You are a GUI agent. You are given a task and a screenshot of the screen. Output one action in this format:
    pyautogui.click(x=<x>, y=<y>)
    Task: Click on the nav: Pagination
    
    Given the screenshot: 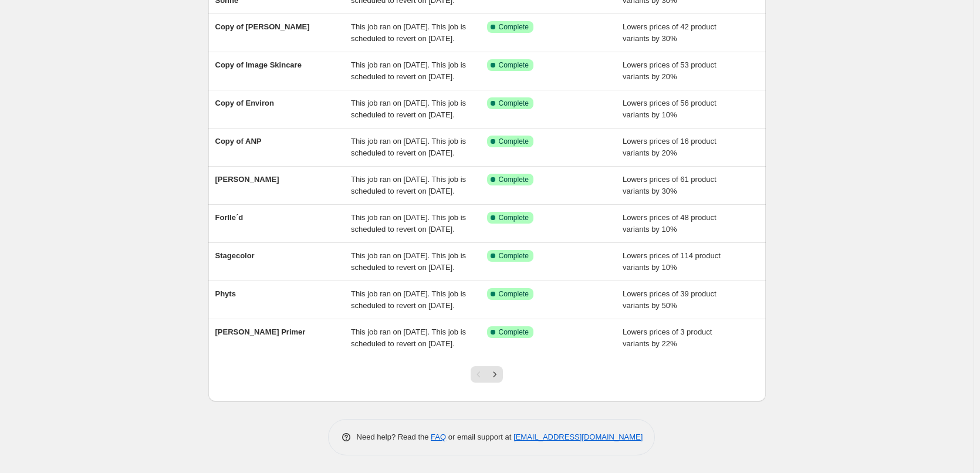 What is the action you would take?
    pyautogui.click(x=487, y=375)
    